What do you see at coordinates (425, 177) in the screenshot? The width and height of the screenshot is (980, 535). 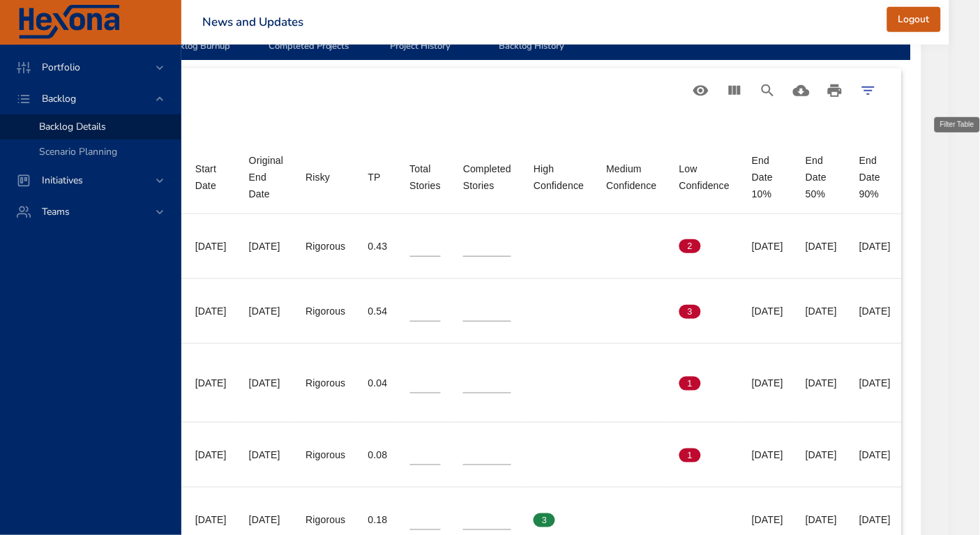 I see `div: Total Stories` at bounding box center [425, 177].